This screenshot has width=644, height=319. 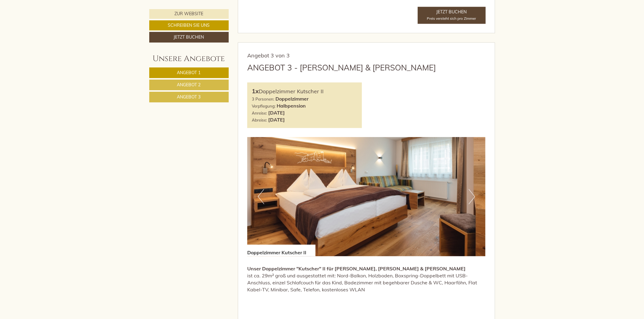 What do you see at coordinates (189, 73) in the screenshot?
I see `span: Angebot 1` at bounding box center [189, 73].